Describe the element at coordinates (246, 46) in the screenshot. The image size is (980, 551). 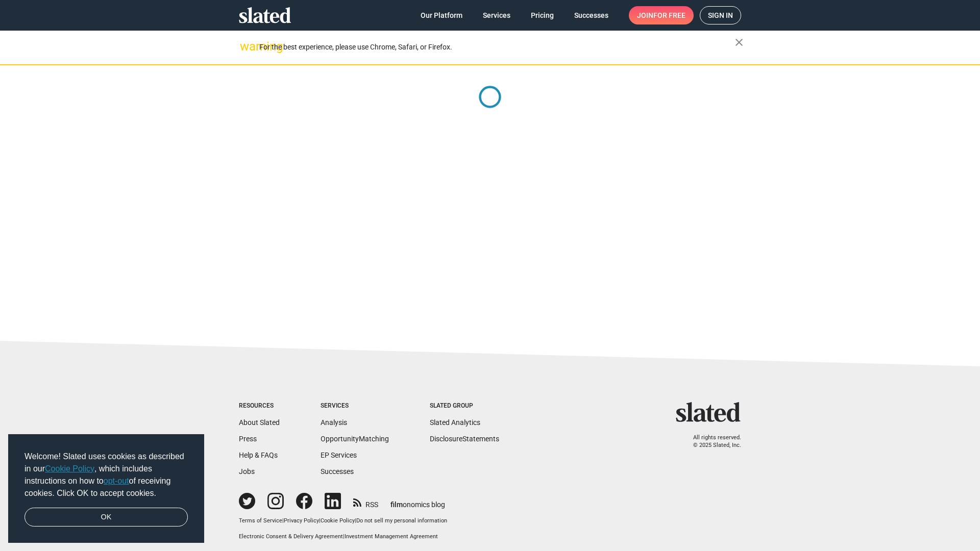
I see `mat-icon: warning` at that location.